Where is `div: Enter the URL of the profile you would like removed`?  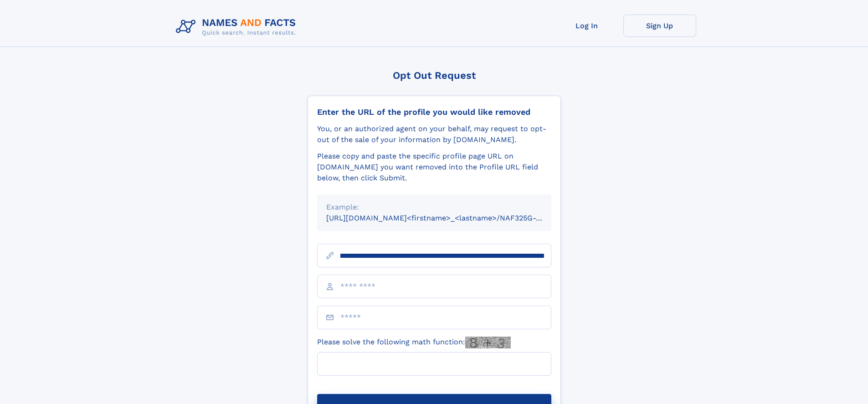 div: Enter the URL of the profile you would like removed is located at coordinates (434, 112).